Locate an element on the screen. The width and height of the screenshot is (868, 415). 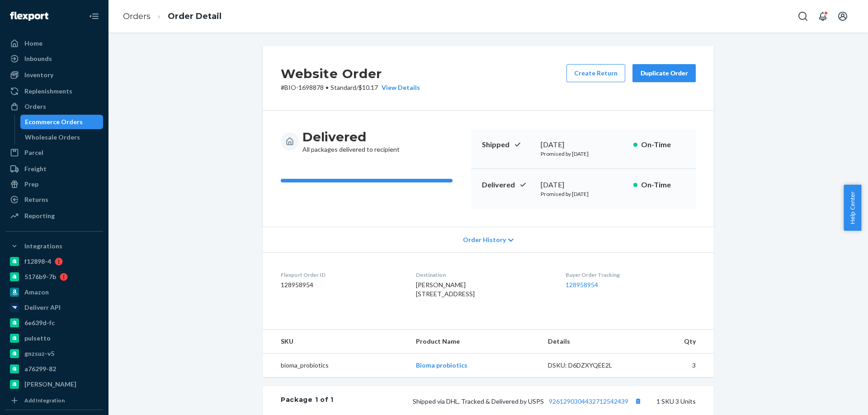
div: Deliverr API is located at coordinates (43, 308).